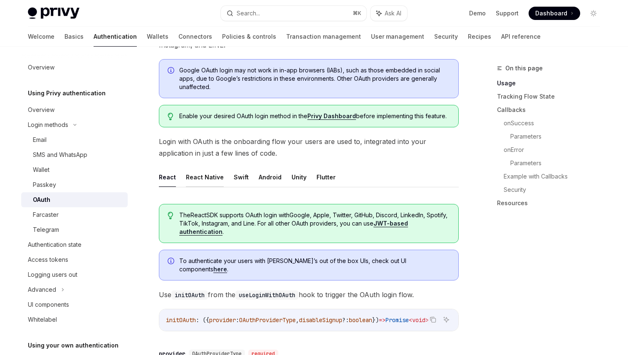  What do you see at coordinates (314, 79) in the screenshot?
I see `span: Google OAuth login may not work in in-app browsers (IABs), such as those embedded in social apps,...` at bounding box center [314, 79].